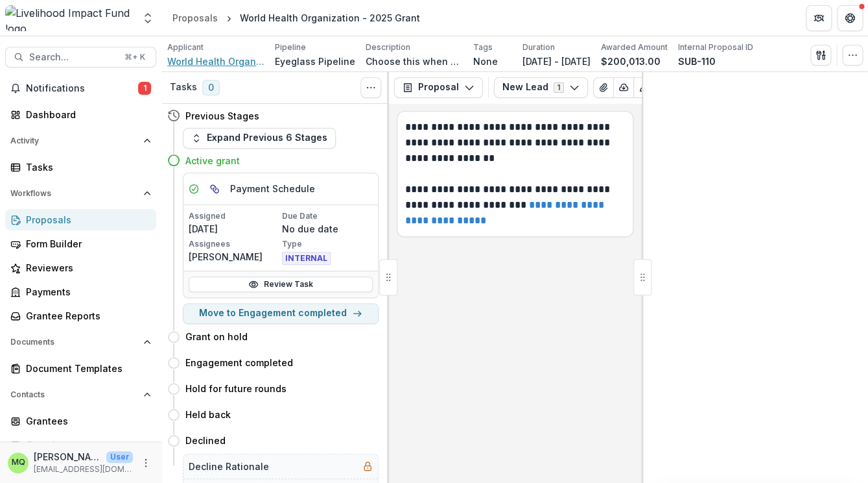 The image size is (868, 483). I want to click on span: Activity, so click(74, 141).